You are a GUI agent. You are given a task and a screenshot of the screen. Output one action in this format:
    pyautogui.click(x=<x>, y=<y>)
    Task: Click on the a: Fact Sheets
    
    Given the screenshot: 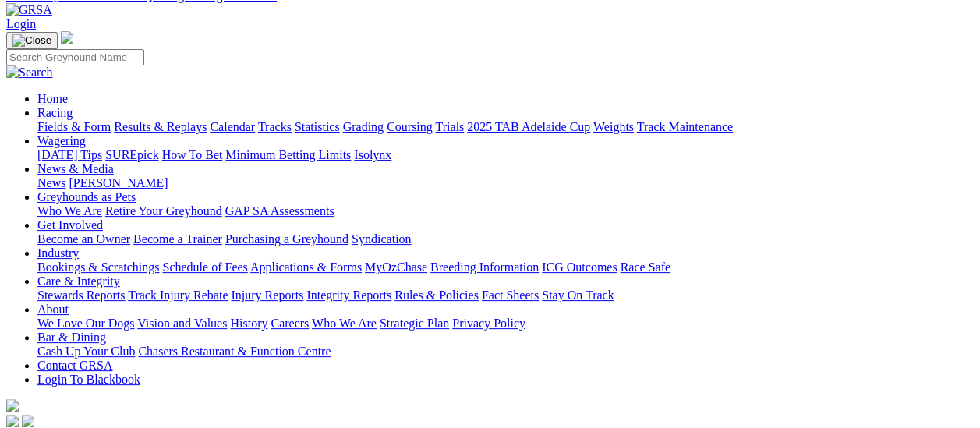 What is the action you would take?
    pyautogui.click(x=510, y=295)
    